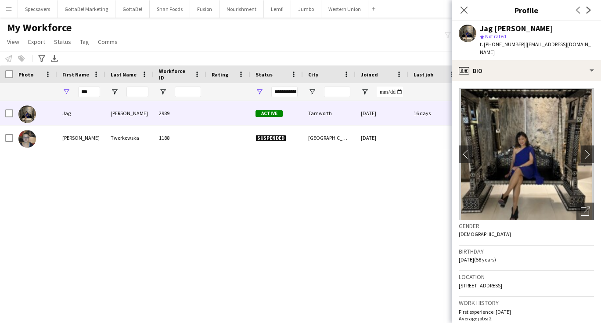  What do you see at coordinates (180, 113) in the screenshot?
I see `div: 2989` at bounding box center [180, 113].